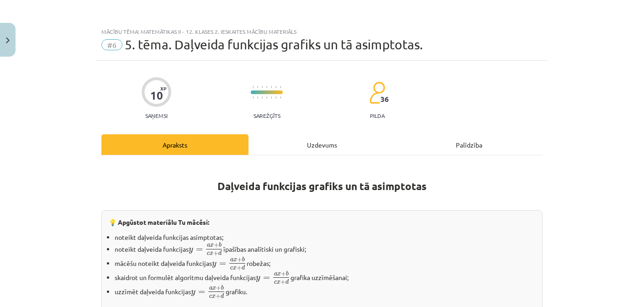 Image resolution: width=644 pixels, height=307 pixels. Describe the element at coordinates (112, 45) in the screenshot. I see `span: #6` at that location.